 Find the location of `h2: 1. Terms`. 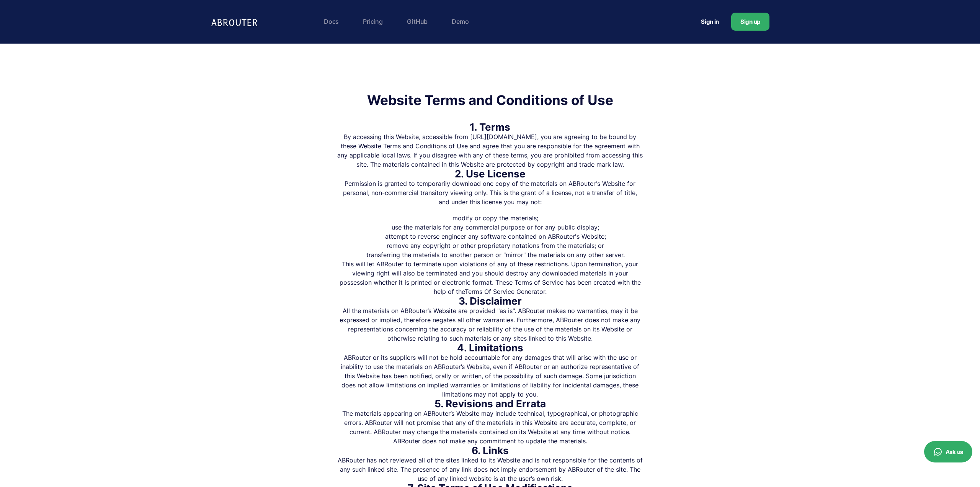

h2: 1. Terms is located at coordinates (490, 127).